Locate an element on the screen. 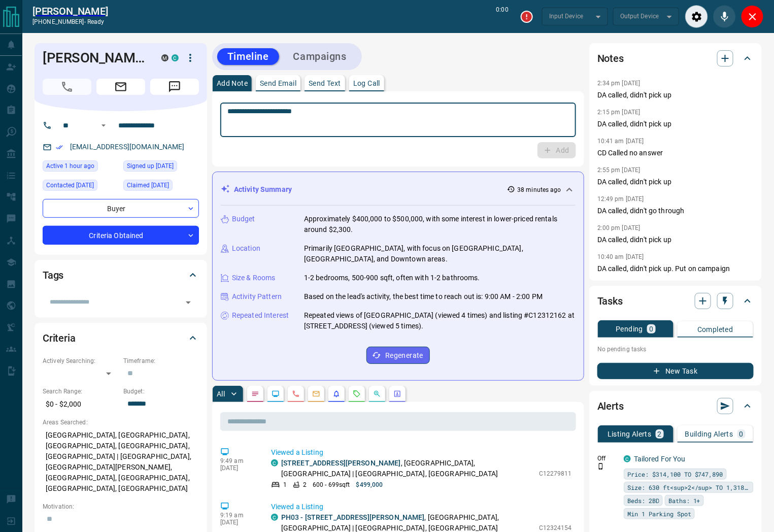 Image resolution: width=774 pixels, height=532 pixels. div: Activity Summary38 minutes ago is located at coordinates (398, 189).